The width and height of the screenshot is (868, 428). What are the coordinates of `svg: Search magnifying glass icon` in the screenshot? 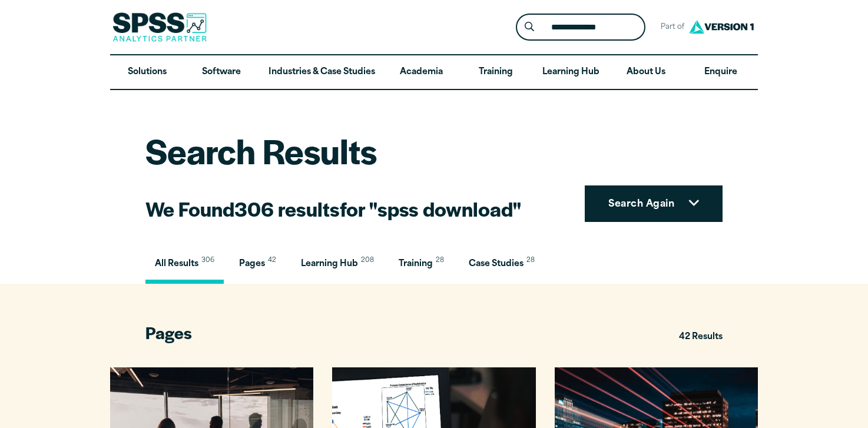 It's located at (530, 27).